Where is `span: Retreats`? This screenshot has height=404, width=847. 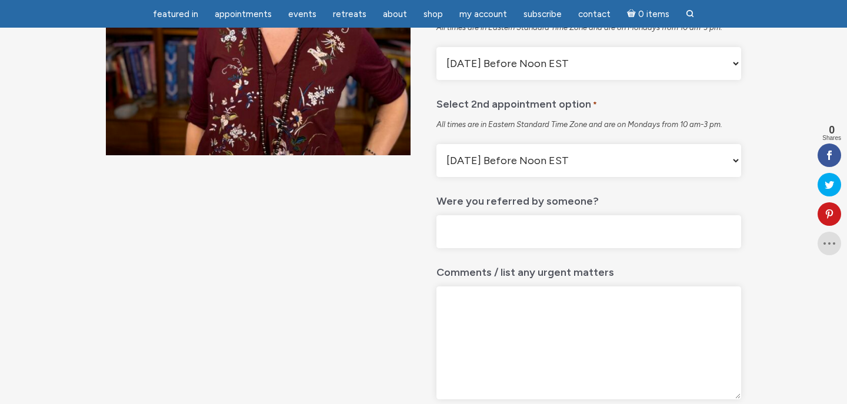 span: Retreats is located at coordinates (349, 14).